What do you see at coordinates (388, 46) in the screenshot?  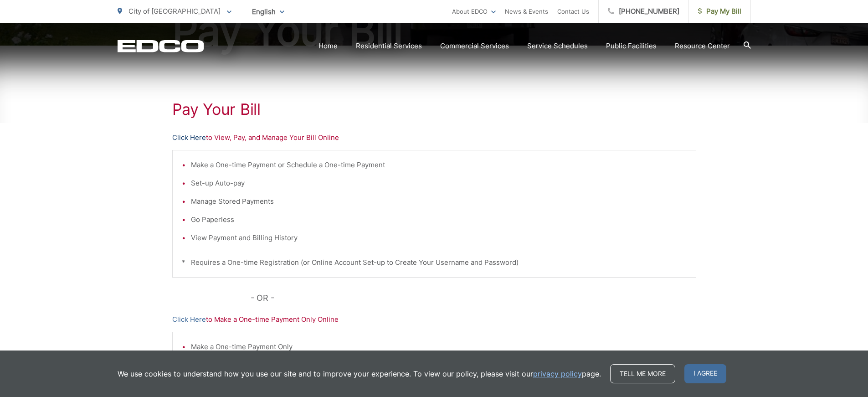 I see `a: Residential Services` at bounding box center [388, 46].